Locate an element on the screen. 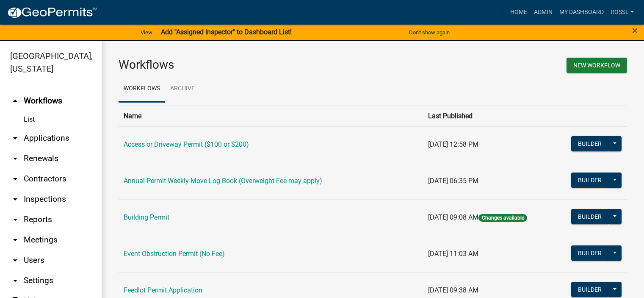 This screenshot has width=644, height=298. th: Name is located at coordinates (271, 116).